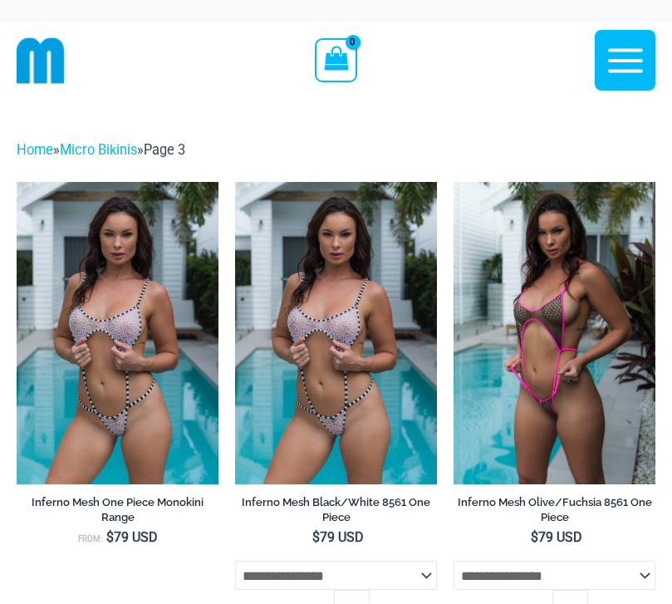 The height and width of the screenshot is (604, 672). What do you see at coordinates (164, 149) in the screenshot?
I see `span: Page 3` at bounding box center [164, 149].